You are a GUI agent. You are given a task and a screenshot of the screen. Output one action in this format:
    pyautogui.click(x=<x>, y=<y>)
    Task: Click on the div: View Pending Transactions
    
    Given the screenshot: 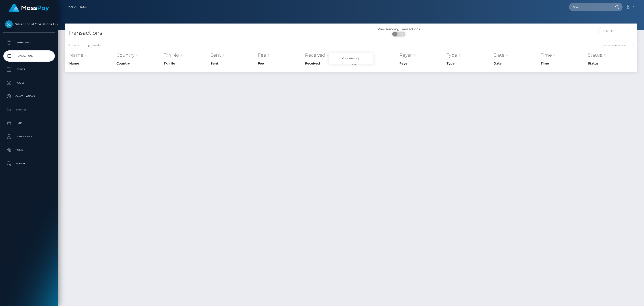 What is the action you would take?
    pyautogui.click(x=399, y=29)
    